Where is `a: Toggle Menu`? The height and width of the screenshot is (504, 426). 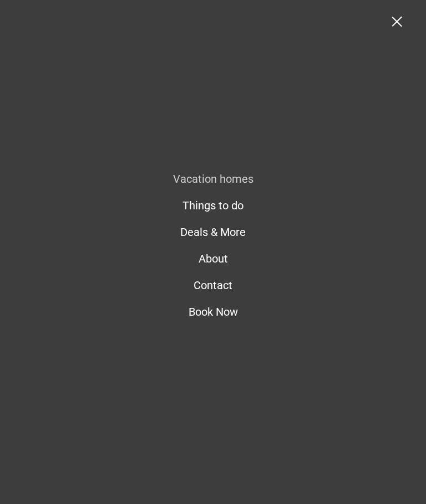 a: Toggle Menu is located at coordinates (401, 22).